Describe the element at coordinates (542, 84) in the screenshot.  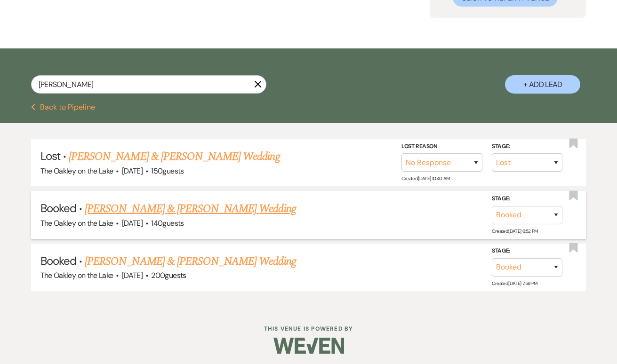
I see `button: + Add Lead` at that location.